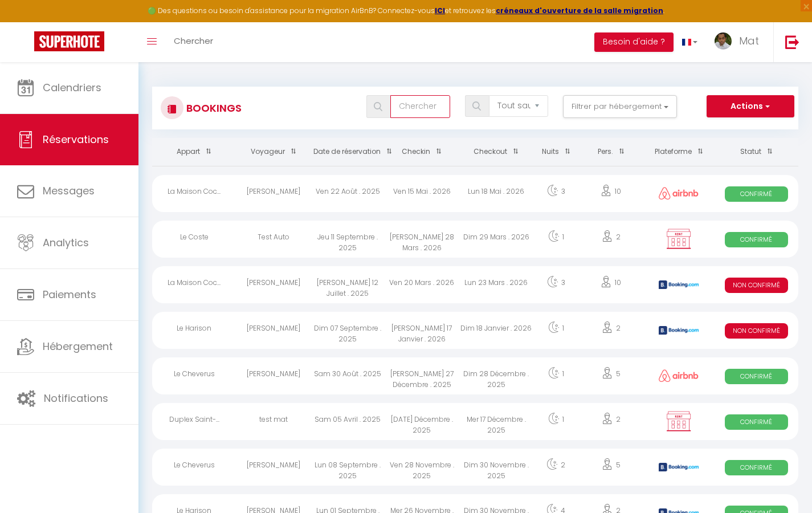 The height and width of the screenshot is (513, 812). What do you see at coordinates (68, 190) in the screenshot?
I see `span: Messages` at bounding box center [68, 190].